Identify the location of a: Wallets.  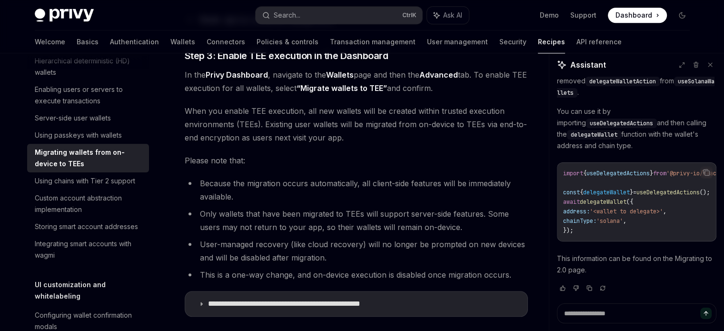
(183, 42).